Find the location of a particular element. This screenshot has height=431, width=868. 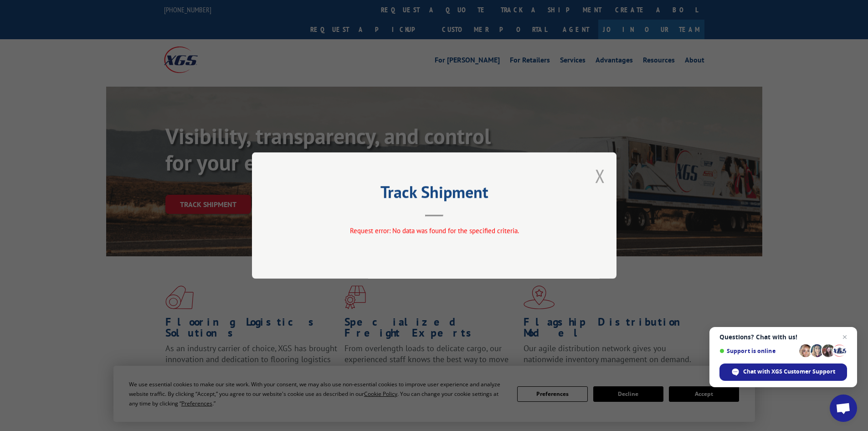

span: Support is online is located at coordinates (758, 350).